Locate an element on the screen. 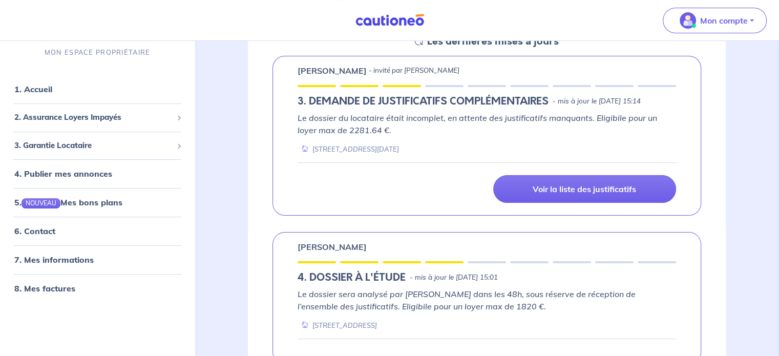  a: 6. Contact is located at coordinates (35, 232).